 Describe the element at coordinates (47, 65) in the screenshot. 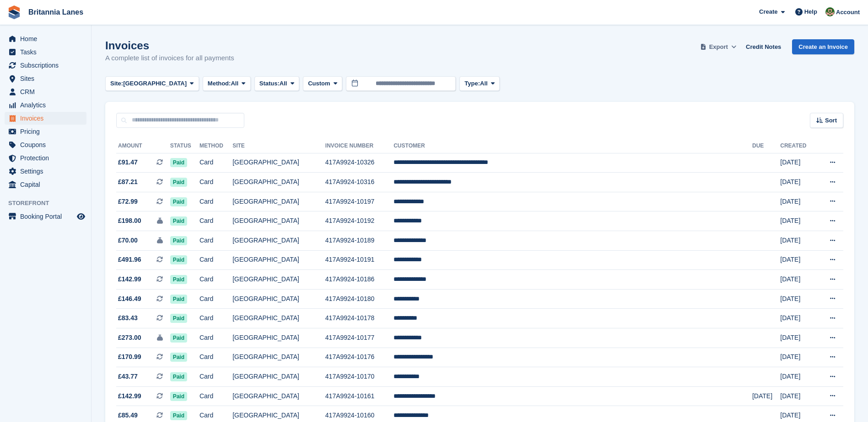

I see `span: Subscriptions` at that location.